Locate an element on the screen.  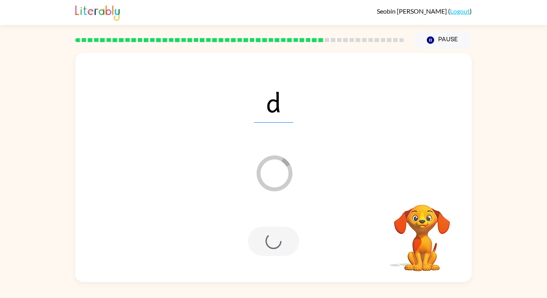
span: d is located at coordinates (274, 102).